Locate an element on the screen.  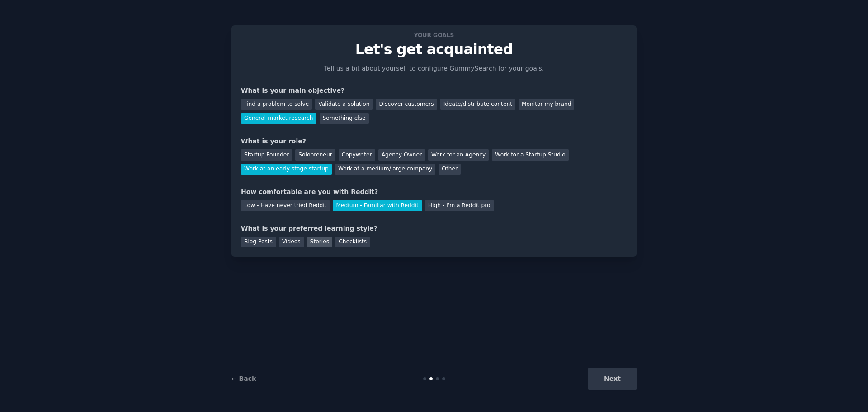
div: Blog Posts is located at coordinates (258, 242).